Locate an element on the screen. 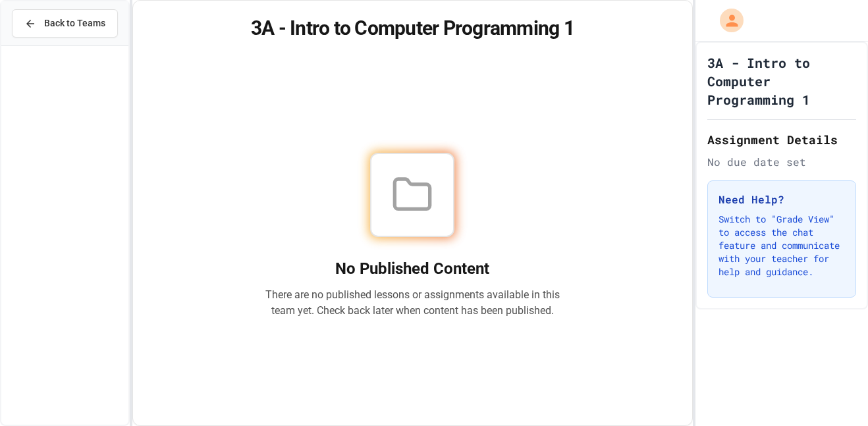 This screenshot has height=426, width=868. h3: Need Help? is located at coordinates (782, 199).